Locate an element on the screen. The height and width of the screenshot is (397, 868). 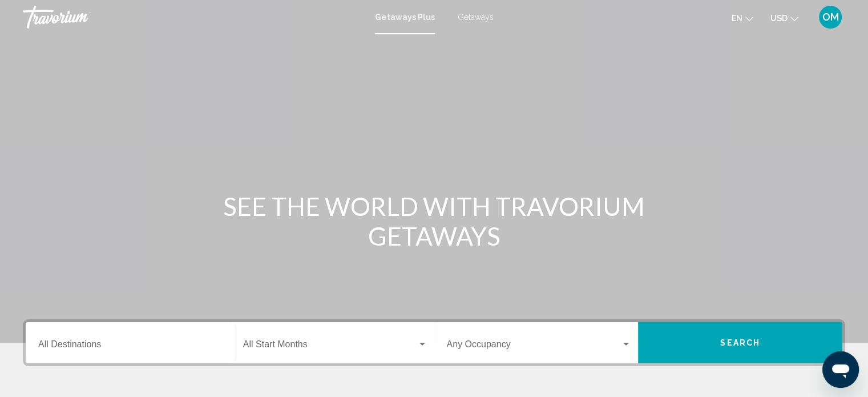
button: Change language is located at coordinates (743, 17).